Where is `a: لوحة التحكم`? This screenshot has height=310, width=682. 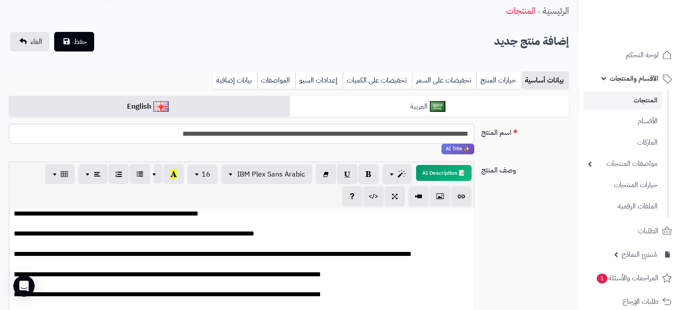
a: لوحة التحكم is located at coordinates (630, 55).